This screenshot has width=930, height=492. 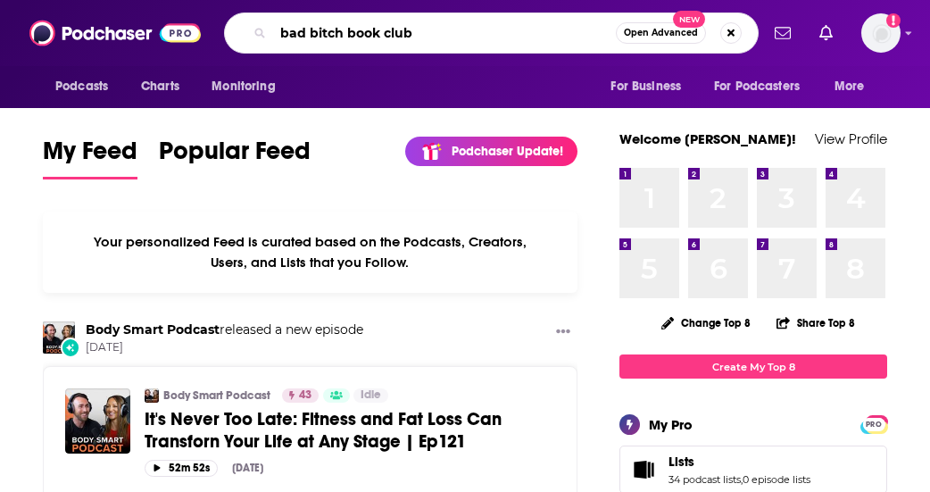 I want to click on div: My Pro, so click(x=671, y=424).